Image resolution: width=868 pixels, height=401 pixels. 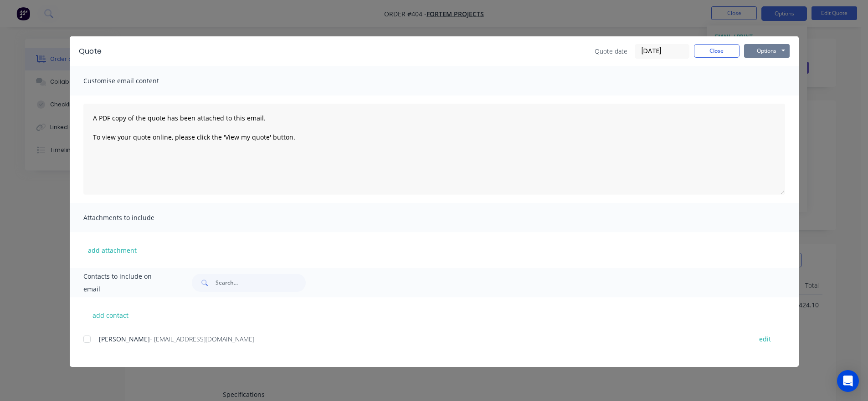 What do you see at coordinates (111, 315) in the screenshot?
I see `button: add contact` at bounding box center [111, 315].